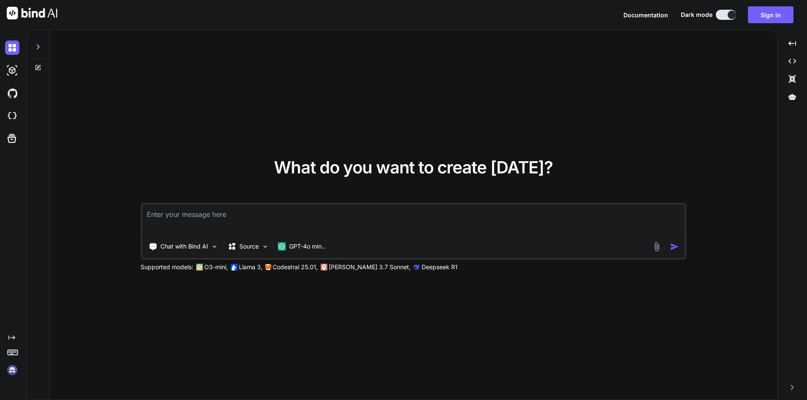 The width and height of the screenshot is (807, 400). What do you see at coordinates (268, 267) in the screenshot?
I see `img: Mistral-AI` at bounding box center [268, 267].